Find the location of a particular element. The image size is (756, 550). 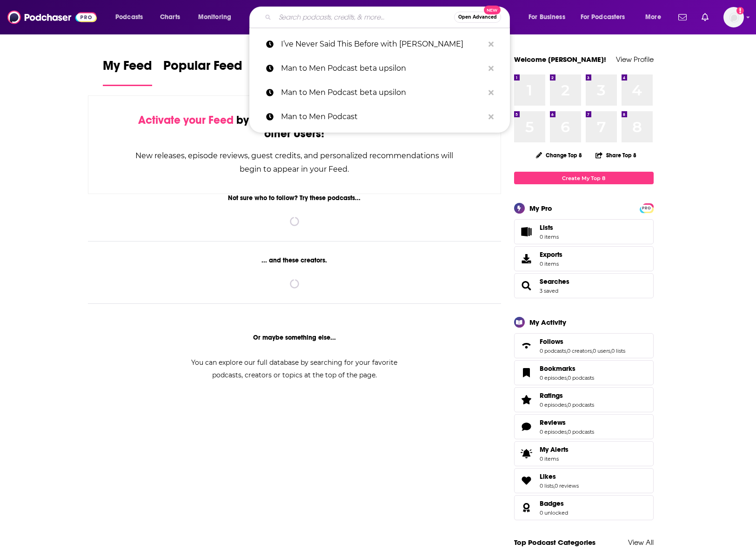

div: Or maybe something else... is located at coordinates (295, 337).